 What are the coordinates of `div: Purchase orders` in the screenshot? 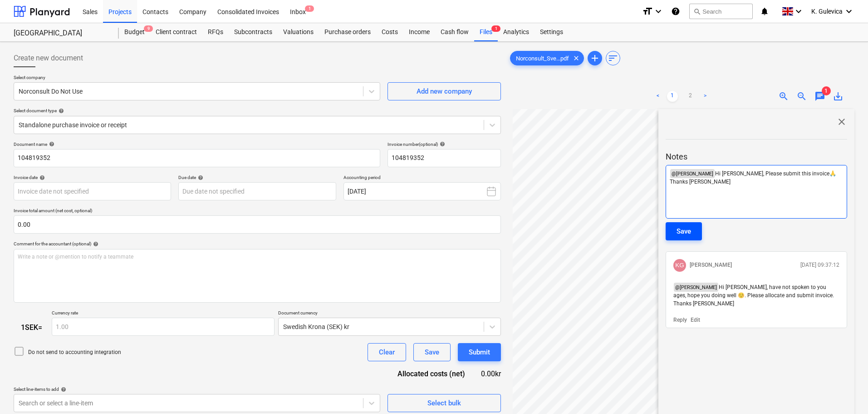 It's located at (348, 32).